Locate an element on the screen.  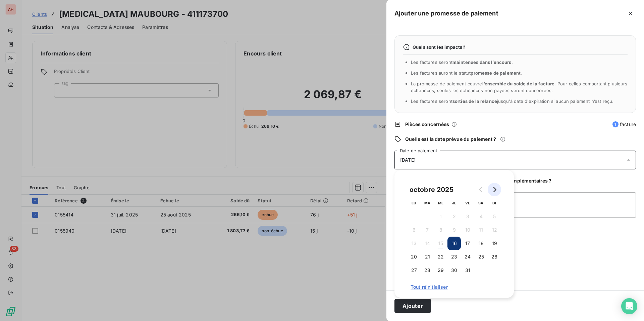
button: 25 is located at coordinates (481, 257).